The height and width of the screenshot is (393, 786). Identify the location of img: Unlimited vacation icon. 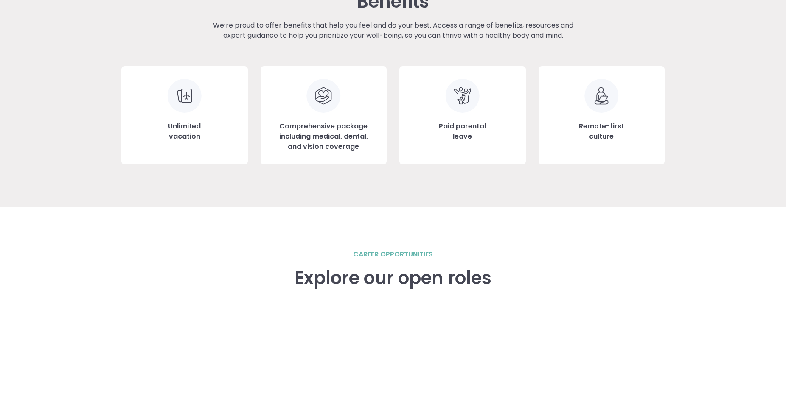
(184, 96).